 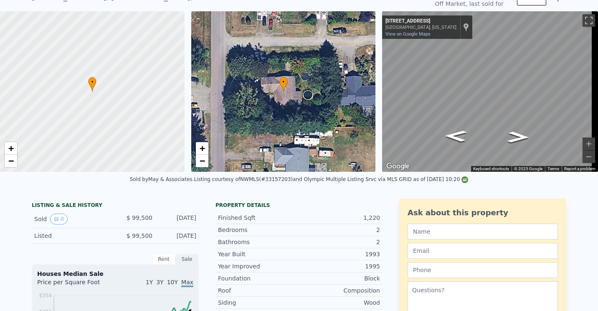 What do you see at coordinates (71, 219) in the screenshot?
I see `div: Sold` at bounding box center [71, 219].